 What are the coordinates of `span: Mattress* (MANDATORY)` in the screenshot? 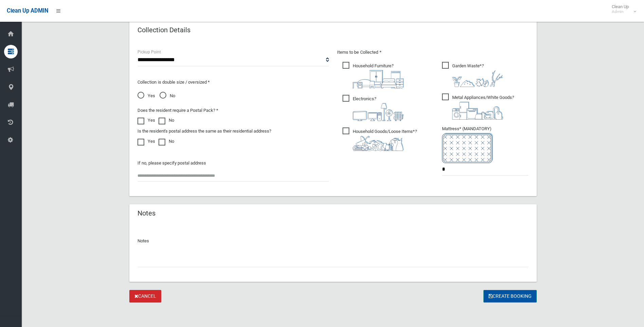 It's located at (485, 144).